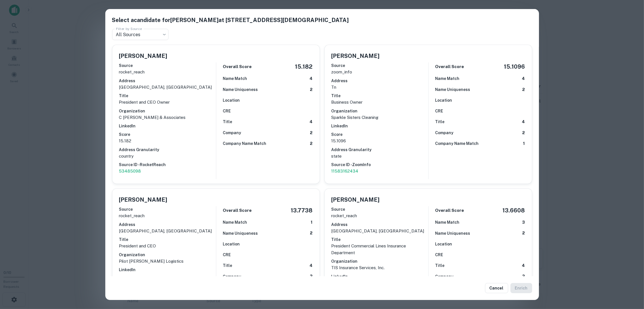 The height and width of the screenshot is (309, 644). What do you see at coordinates (380, 171) in the screenshot?
I see `a: 11583162434` at bounding box center [380, 171].